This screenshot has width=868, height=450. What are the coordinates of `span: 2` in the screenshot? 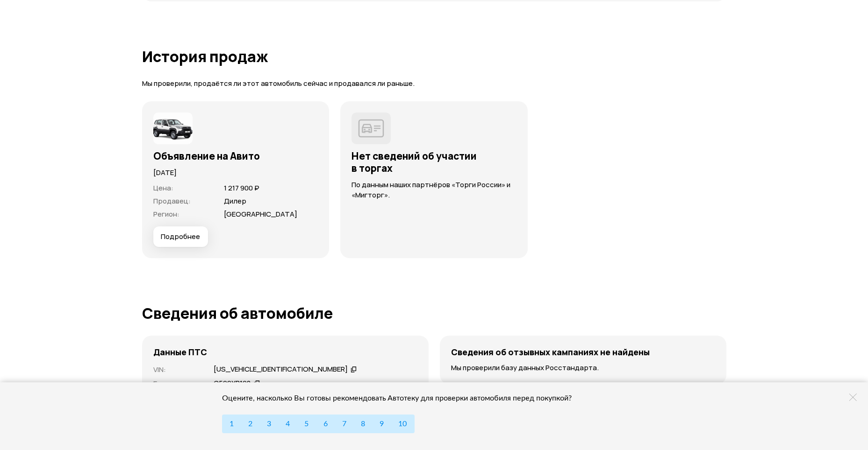 It's located at (250, 424).